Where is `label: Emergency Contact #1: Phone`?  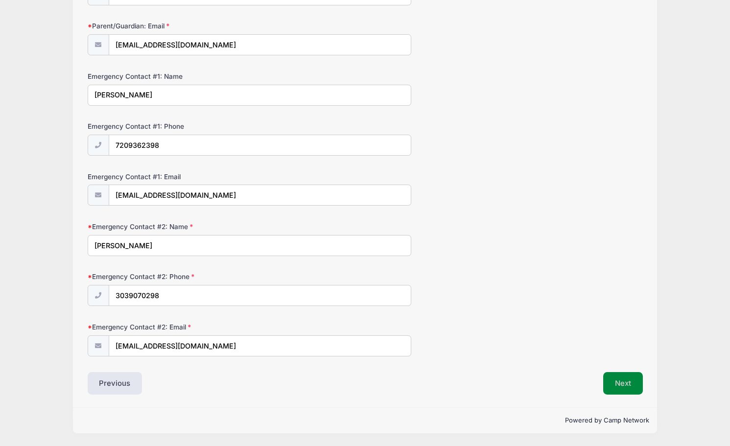 label: Emergency Contact #1: Phone is located at coordinates (180, 126).